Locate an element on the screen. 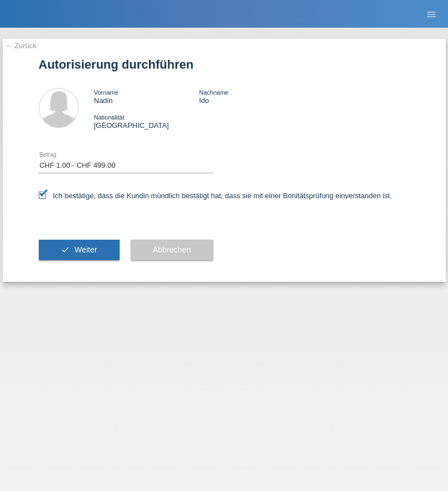 This screenshot has width=448, height=491. button: check Weiter is located at coordinates (79, 250).